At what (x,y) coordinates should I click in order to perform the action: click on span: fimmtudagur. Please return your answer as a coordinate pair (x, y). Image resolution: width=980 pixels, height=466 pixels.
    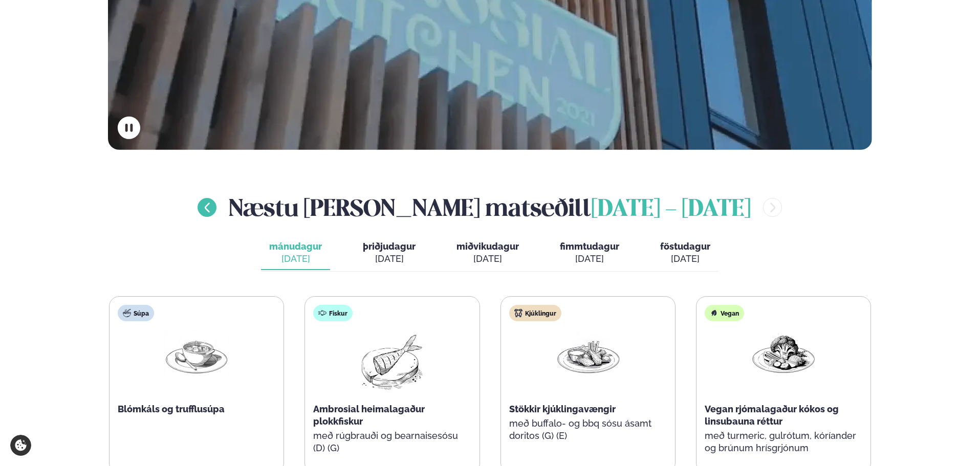
    Looking at the image, I should click on (589, 246).